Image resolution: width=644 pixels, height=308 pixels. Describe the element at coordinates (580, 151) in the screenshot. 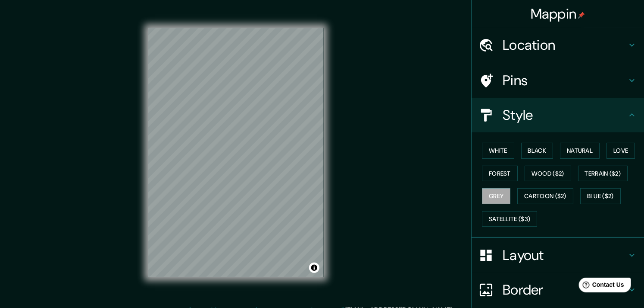

I see `button: Natural` at that location.